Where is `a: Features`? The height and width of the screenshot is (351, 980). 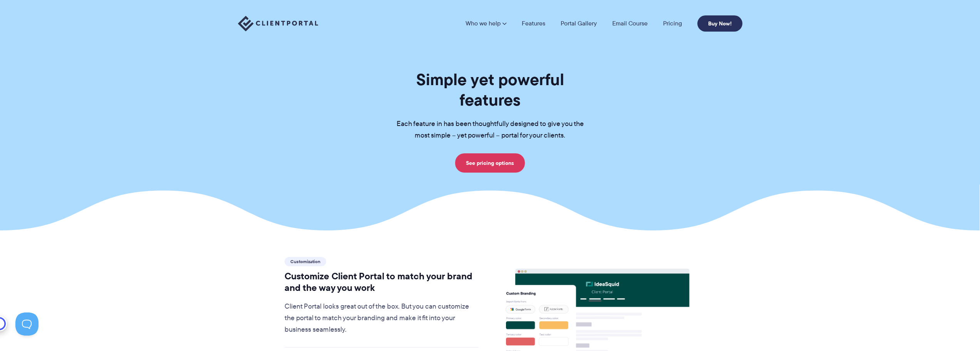
a: Features is located at coordinates (534, 23).